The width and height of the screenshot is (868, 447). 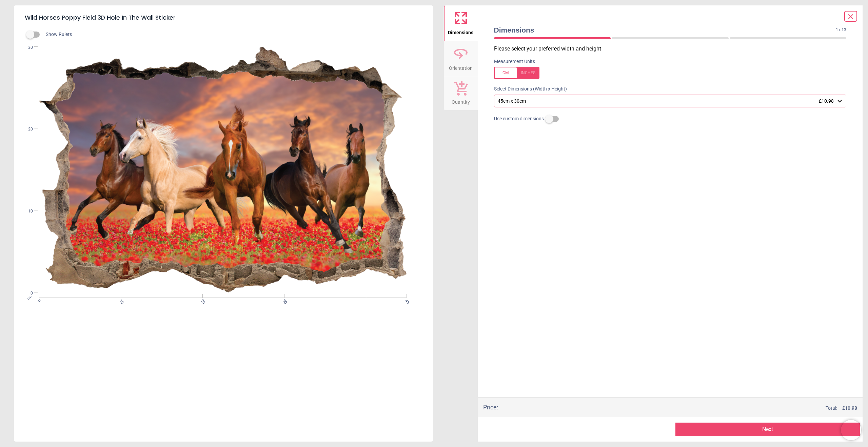 I want to click on span: Orientation, so click(x=461, y=67).